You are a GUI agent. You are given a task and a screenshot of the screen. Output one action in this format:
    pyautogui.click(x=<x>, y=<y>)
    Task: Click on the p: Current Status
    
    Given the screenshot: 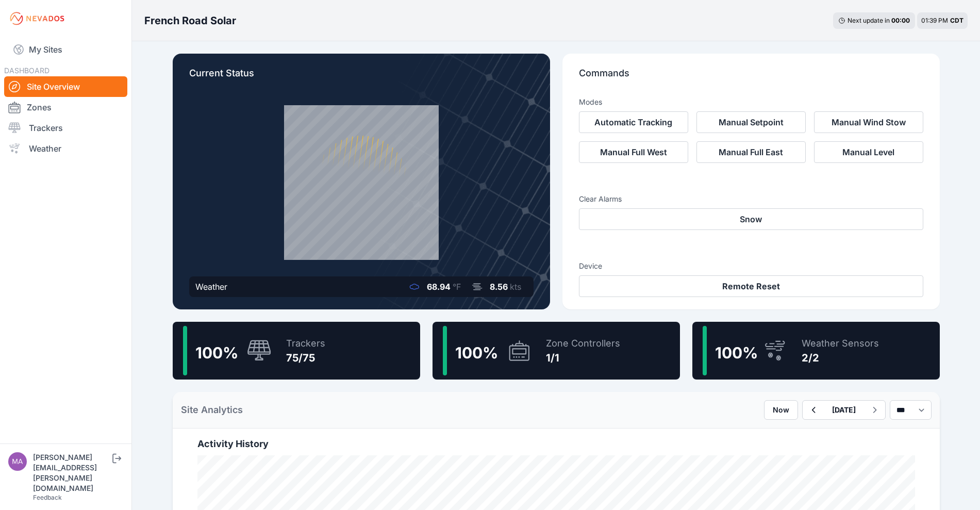 What is the action you would take?
    pyautogui.click(x=362, y=77)
    